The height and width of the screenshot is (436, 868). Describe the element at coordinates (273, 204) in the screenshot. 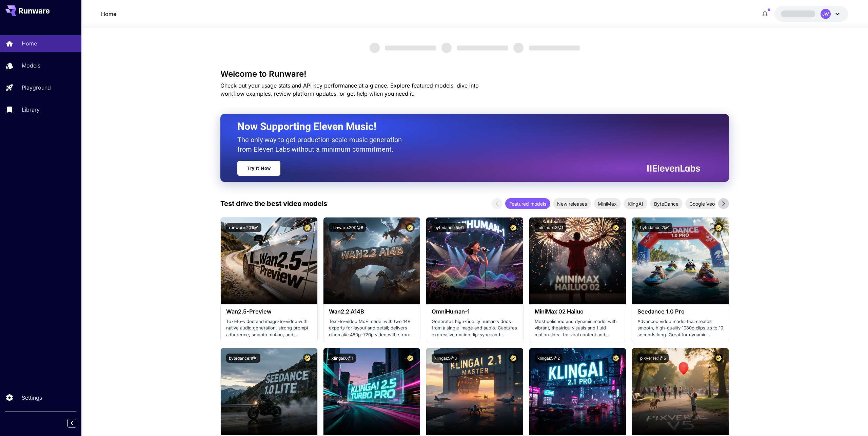

I see `p: Test drive the best video models` at that location.